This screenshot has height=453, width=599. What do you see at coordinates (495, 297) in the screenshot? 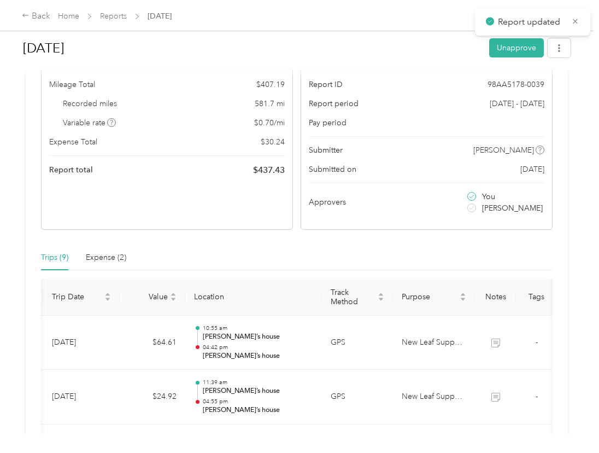
I see `th: Notes` at bounding box center [495, 297].